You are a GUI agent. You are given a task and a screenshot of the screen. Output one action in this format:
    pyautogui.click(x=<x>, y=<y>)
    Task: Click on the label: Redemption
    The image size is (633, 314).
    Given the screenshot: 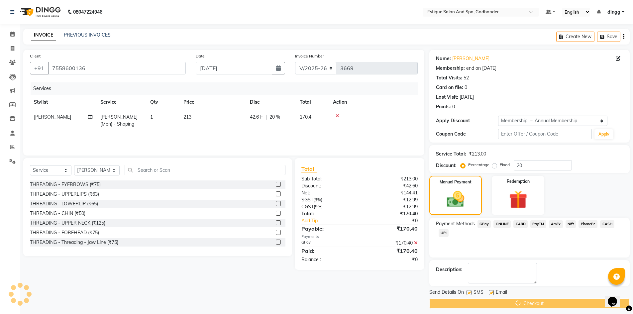 What is the action you would take?
    pyautogui.click(x=518, y=181)
    